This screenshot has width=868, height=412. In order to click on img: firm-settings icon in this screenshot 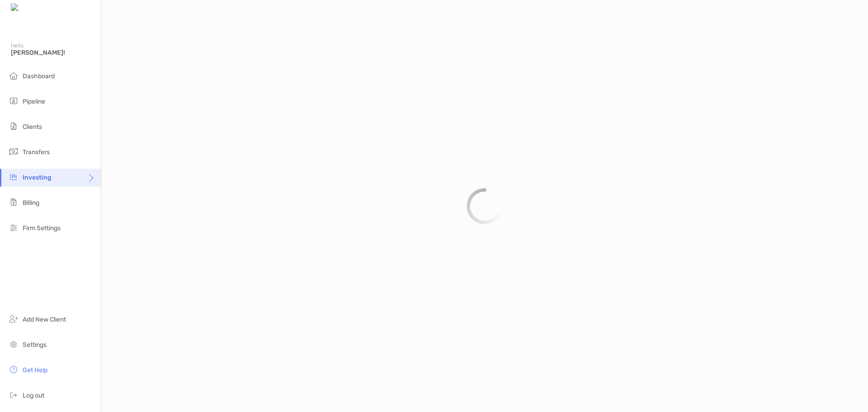, I will do `click(13, 227)`.